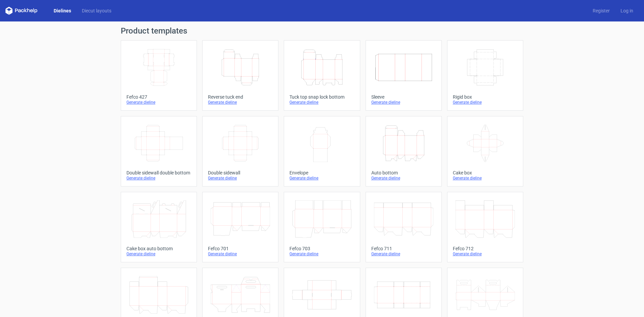 The width and height of the screenshot is (644, 317). Describe the element at coordinates (404, 151) in the screenshot. I see `a: Auto bottomGenerate dieline` at that location.